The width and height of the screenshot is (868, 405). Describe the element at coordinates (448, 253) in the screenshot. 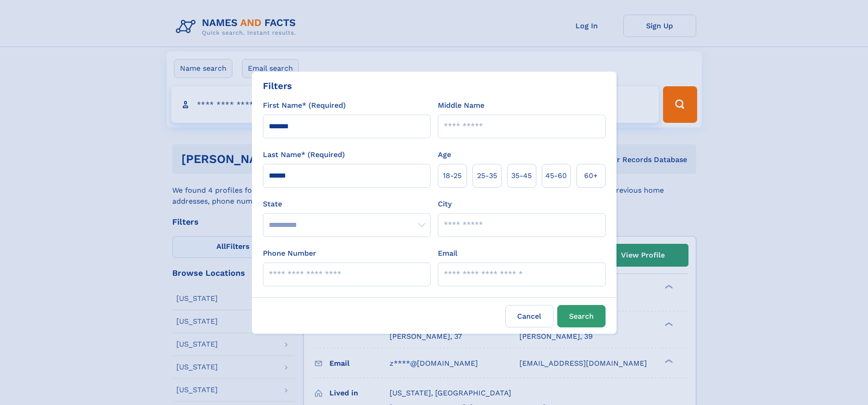

I see `label: Email` at that location.